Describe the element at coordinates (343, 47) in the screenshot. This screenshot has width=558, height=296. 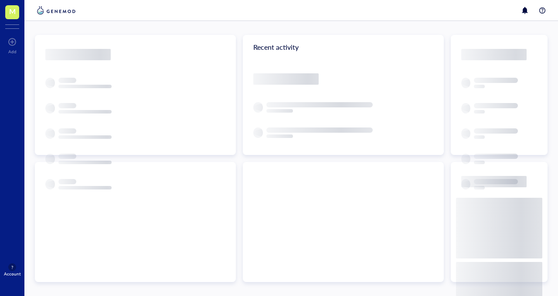
I see `div: Recent activity` at that location.